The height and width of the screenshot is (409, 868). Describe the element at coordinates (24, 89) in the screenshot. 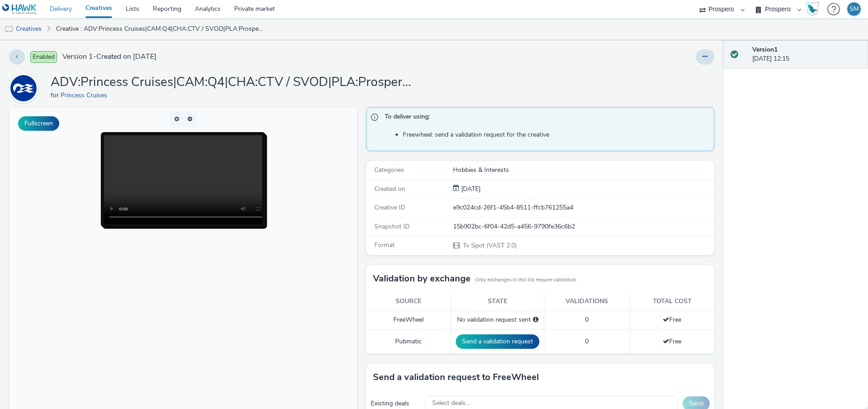

I see `img: Princess Cruises` at that location.